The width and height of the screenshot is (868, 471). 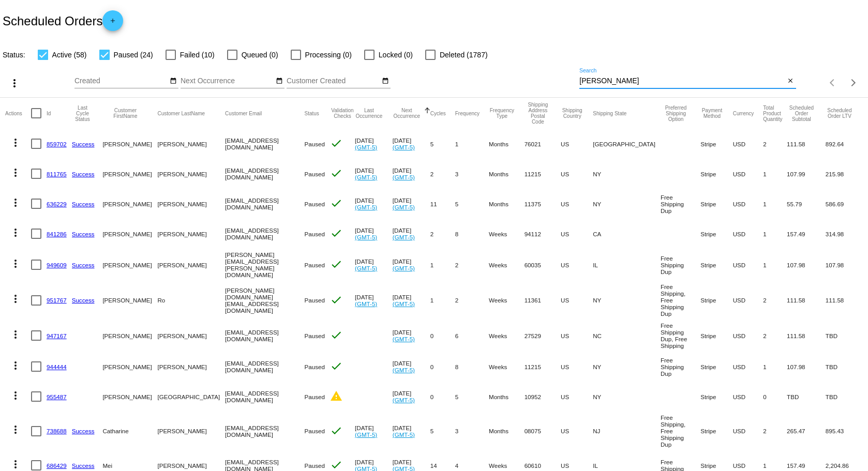 What do you see at coordinates (243, 113) in the screenshot?
I see `button: Change sorting for CustomerEmail` at bounding box center [243, 113].